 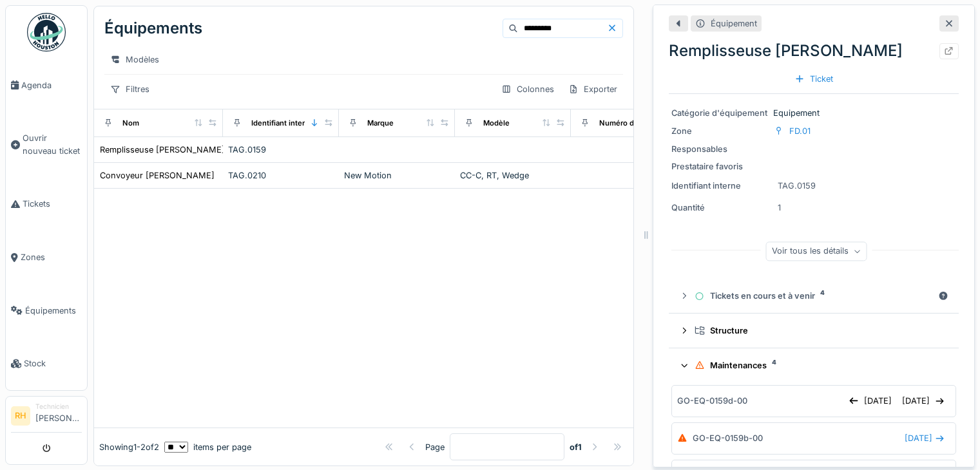 What do you see at coordinates (734, 23) in the screenshot?
I see `div: Équipement` at bounding box center [734, 23].